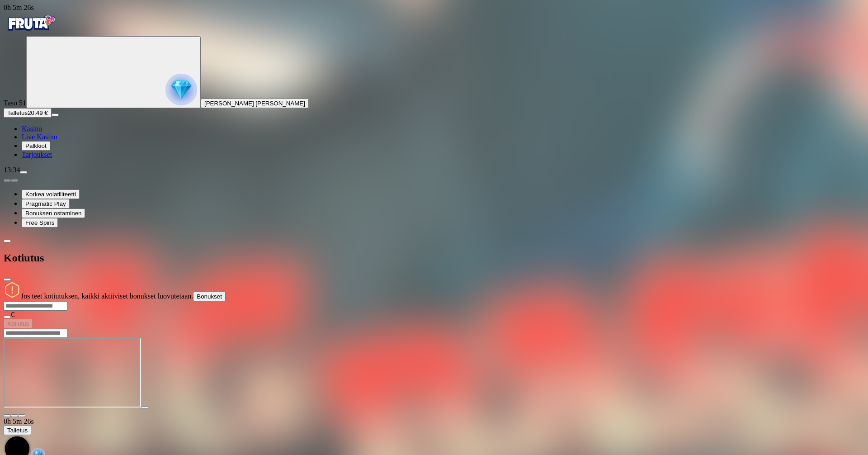 The image size is (868, 455). Describe the element at coordinates (51, 194) in the screenshot. I see `button: Korkea volatiliteetti` at that location.